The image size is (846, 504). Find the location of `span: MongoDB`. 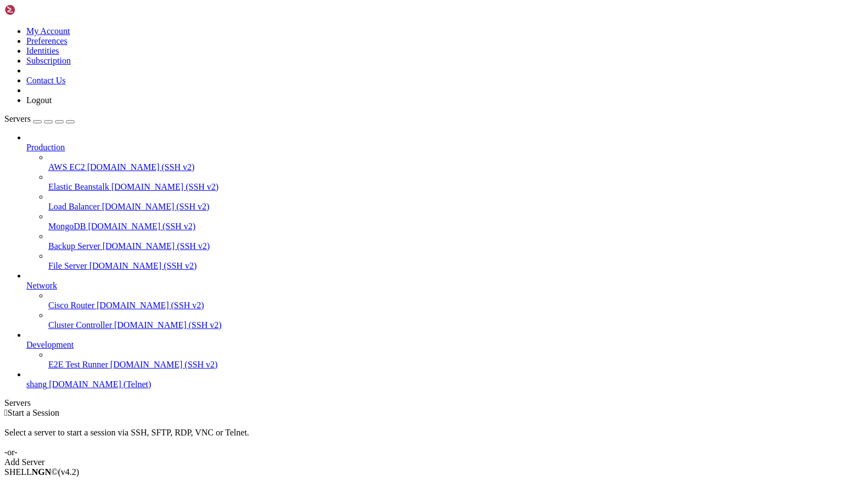

span: MongoDB is located at coordinates (67, 226).